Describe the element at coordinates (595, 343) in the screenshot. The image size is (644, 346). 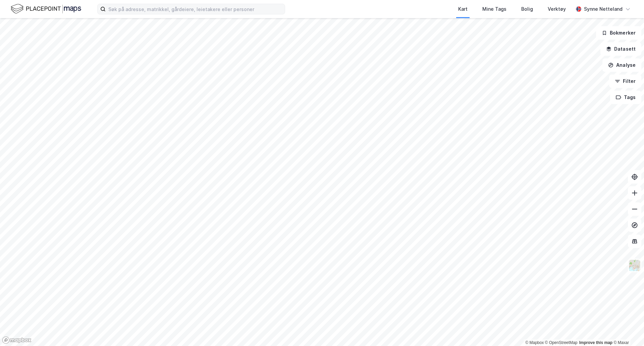
I see `a: Improve this map` at that location.